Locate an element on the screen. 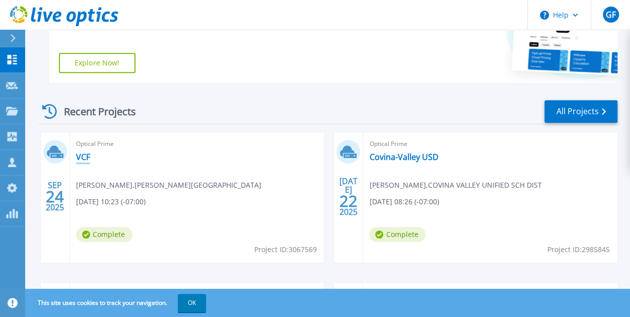 The width and height of the screenshot is (630, 317). span: 22 is located at coordinates (349, 201).